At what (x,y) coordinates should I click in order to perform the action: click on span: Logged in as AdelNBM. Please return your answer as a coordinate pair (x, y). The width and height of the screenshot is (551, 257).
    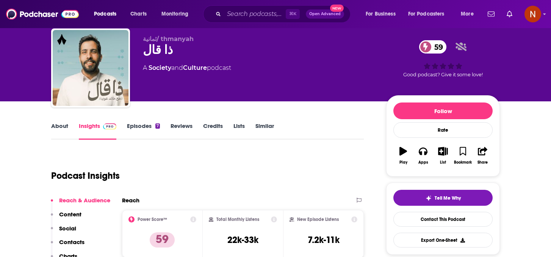
    Looking at the image, I should click on (533, 14).